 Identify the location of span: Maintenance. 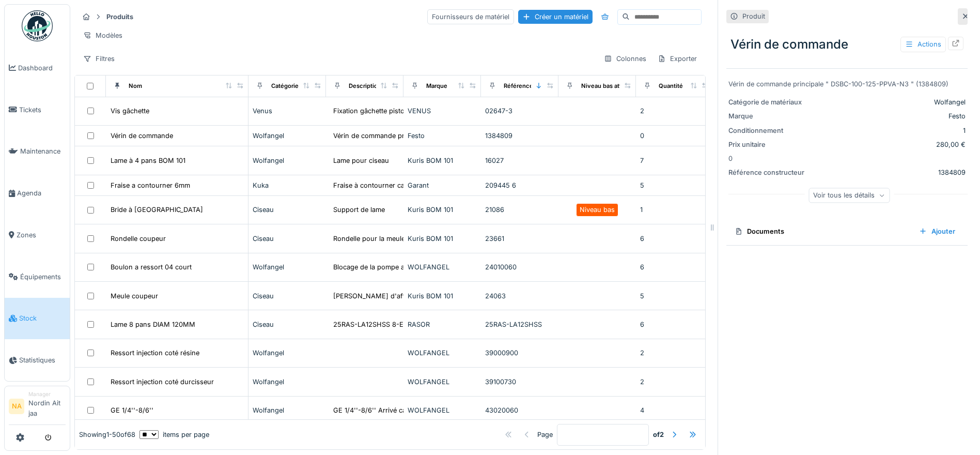
(43, 151).